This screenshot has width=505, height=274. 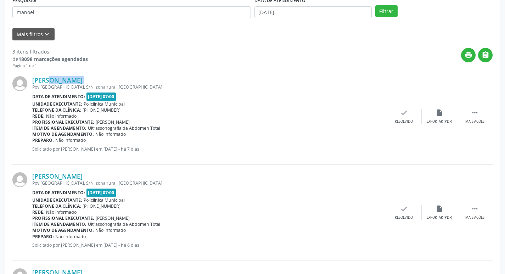 I want to click on div: de, so click(x=50, y=59).